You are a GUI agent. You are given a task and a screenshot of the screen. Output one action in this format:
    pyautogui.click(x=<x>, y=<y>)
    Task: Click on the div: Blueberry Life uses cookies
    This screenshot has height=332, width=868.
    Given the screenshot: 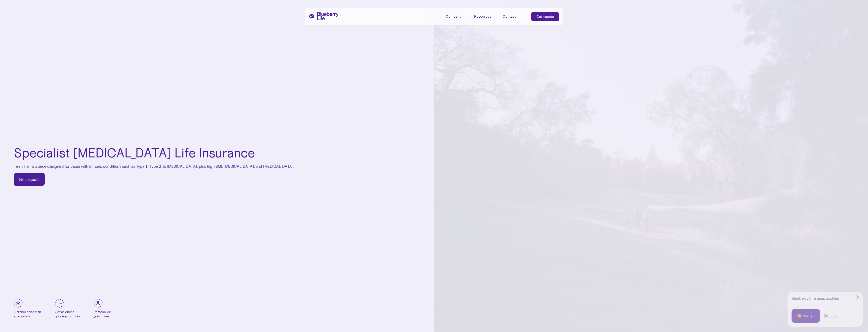 What is the action you would take?
    pyautogui.click(x=825, y=298)
    